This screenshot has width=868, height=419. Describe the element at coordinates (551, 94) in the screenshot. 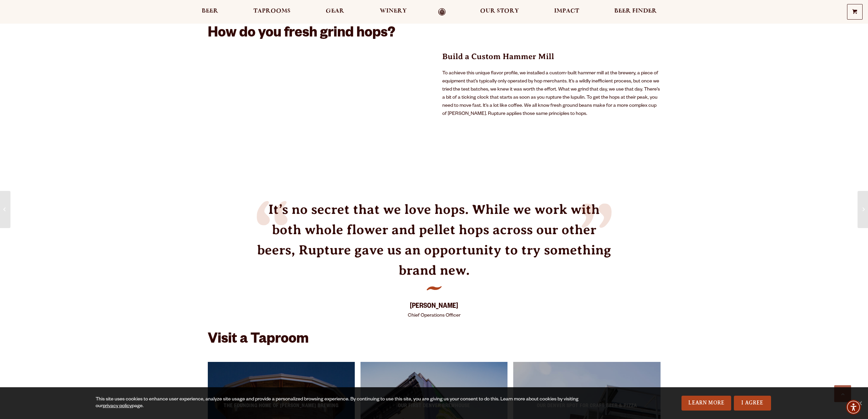

I see `p: To achieve this unique flavor profile, we installed a custom-built hammer mill at the brewery, a ...` at that location.